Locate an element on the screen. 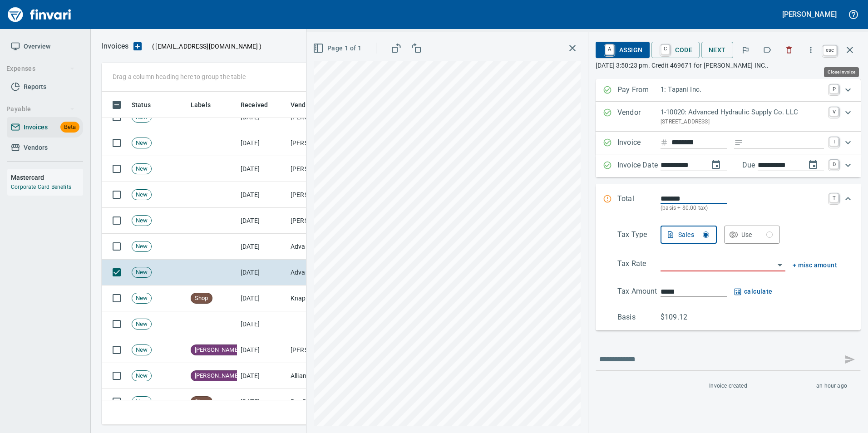 The image size is (868, 433). a: D is located at coordinates (834, 164).